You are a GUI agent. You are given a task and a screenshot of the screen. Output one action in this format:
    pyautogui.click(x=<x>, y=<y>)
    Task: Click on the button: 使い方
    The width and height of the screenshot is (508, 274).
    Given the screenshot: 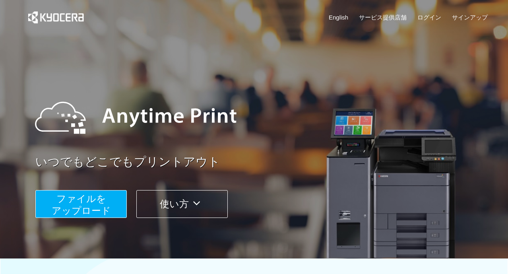 What is the action you would take?
    pyautogui.click(x=182, y=204)
    